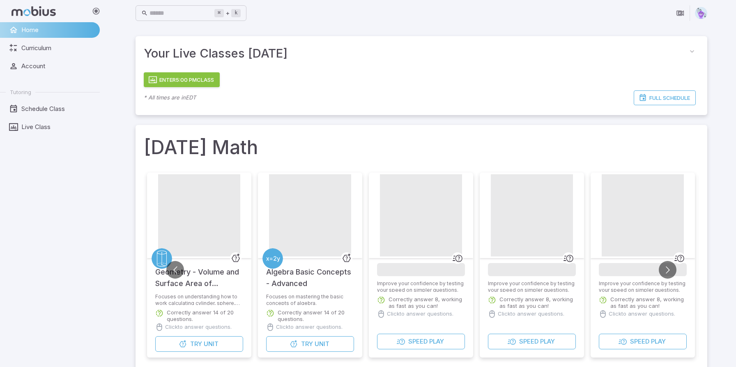  Describe the element at coordinates (58, 30) in the screenshot. I see `span: Home` at that location.